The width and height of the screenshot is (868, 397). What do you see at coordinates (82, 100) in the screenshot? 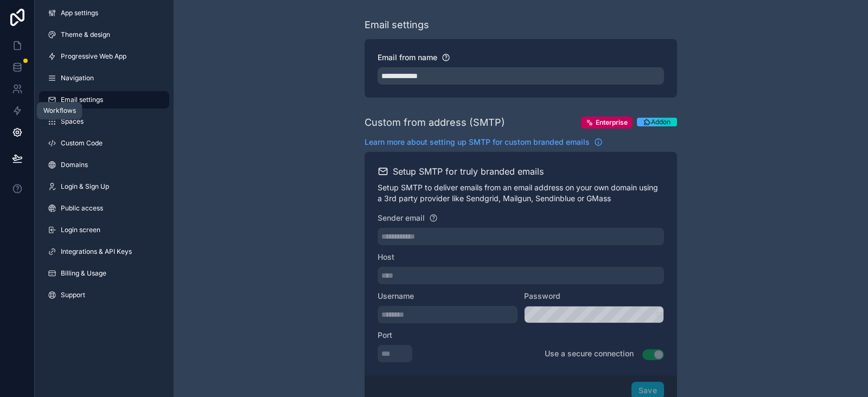
I see `span: Email settings` at bounding box center [82, 100].